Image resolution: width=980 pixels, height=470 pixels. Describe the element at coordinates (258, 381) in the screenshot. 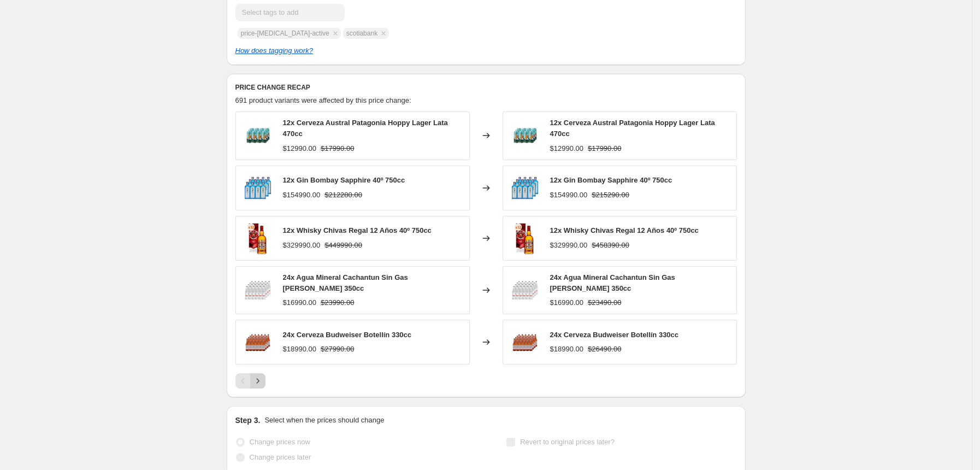

I see `button: Next` at that location.